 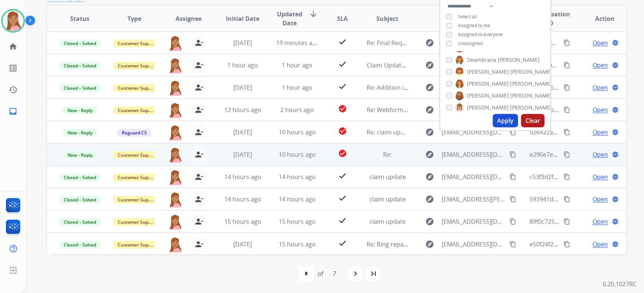 I want to click on span: 10 hours ago, so click(x=297, y=155).